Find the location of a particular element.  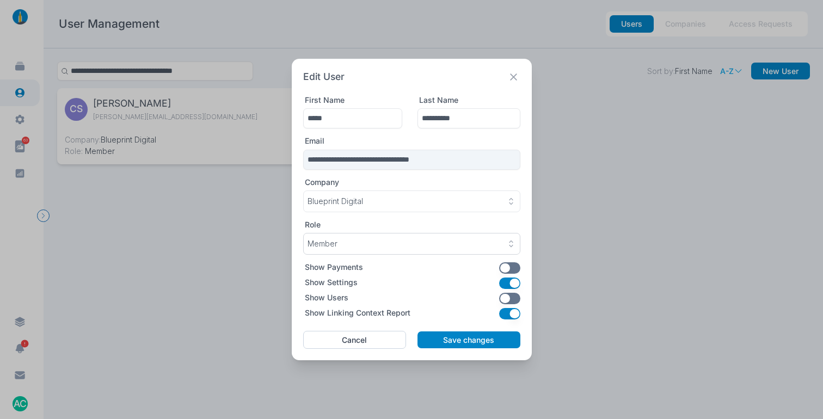

label: Role is located at coordinates (313, 225).